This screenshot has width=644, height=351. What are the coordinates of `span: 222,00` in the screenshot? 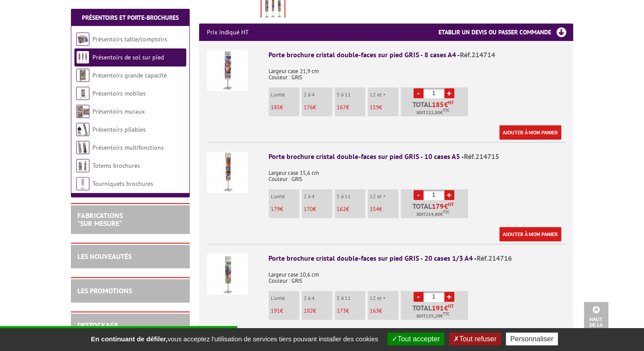 It's located at (433, 113).